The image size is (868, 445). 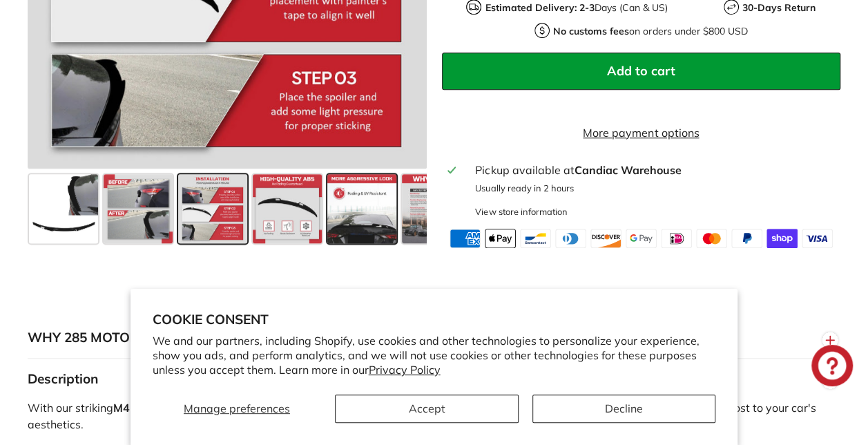 What do you see at coordinates (642, 71) in the screenshot?
I see `button: Add to cart` at bounding box center [642, 71].